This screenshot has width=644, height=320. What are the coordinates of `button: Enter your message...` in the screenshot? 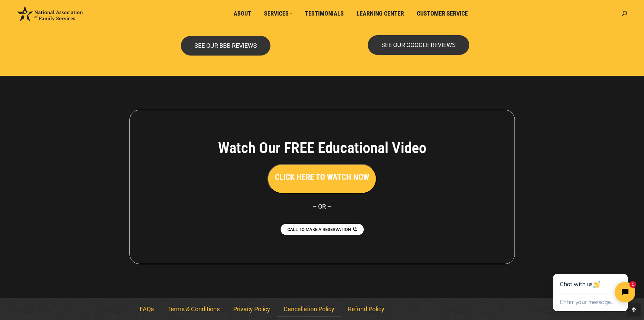 It's located at (48, 50).